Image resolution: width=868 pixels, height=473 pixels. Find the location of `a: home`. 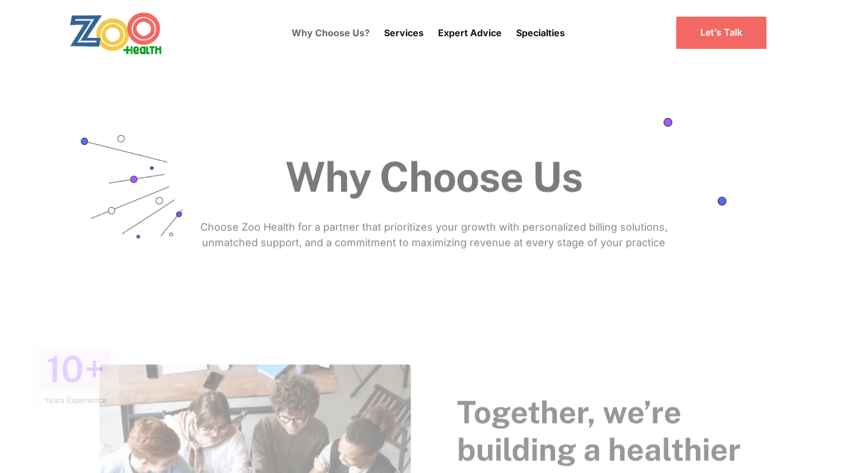

a: home is located at coordinates (131, 33).